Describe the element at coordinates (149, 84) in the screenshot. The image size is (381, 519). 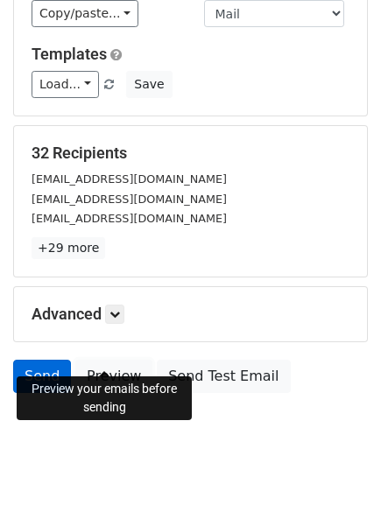
I see `button: Save` at that location.